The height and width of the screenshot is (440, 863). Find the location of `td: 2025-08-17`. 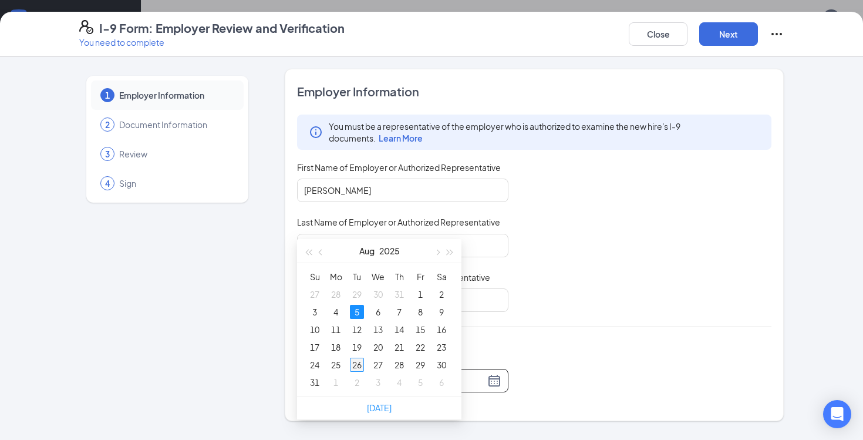

td: 2025-08-17 is located at coordinates (315, 347).